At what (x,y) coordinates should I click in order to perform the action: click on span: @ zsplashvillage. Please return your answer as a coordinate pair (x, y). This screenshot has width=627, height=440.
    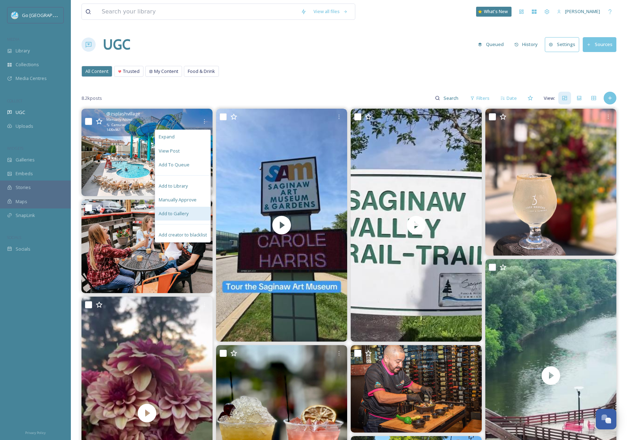
    Looking at the image, I should click on (123, 114).